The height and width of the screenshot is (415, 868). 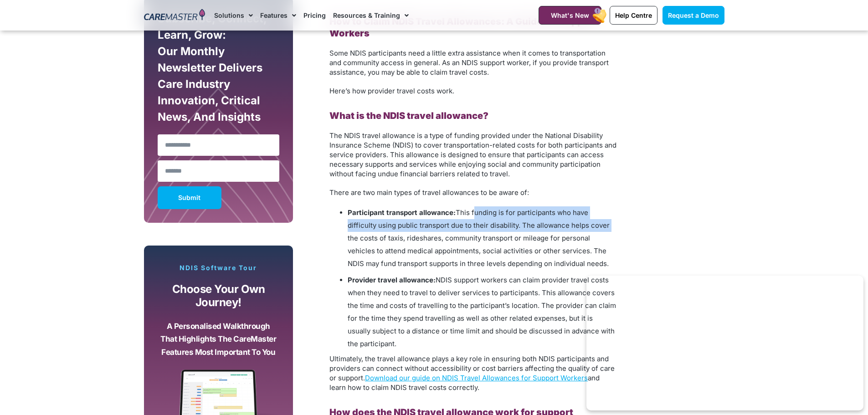 What do you see at coordinates (401, 212) in the screenshot?
I see `b: Participant transport allowance:` at bounding box center [401, 212].